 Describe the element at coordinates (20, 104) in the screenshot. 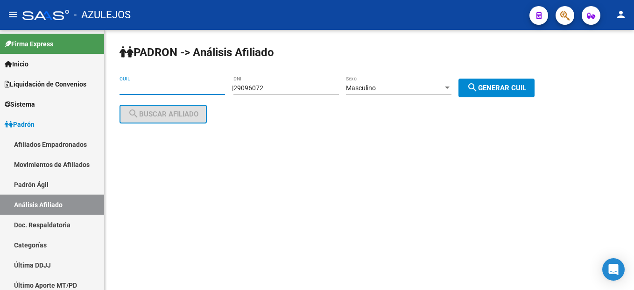

I see `span: Sistema` at that location.